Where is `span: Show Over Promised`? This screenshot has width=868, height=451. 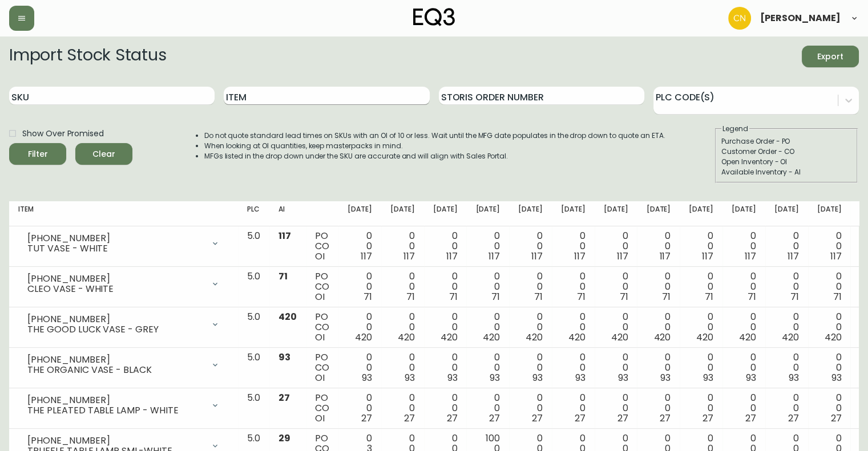
span: Show Over Promised is located at coordinates (63, 134).